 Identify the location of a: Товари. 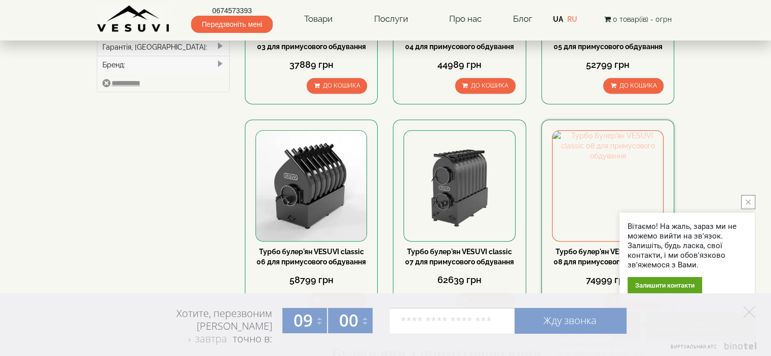
(318, 19).